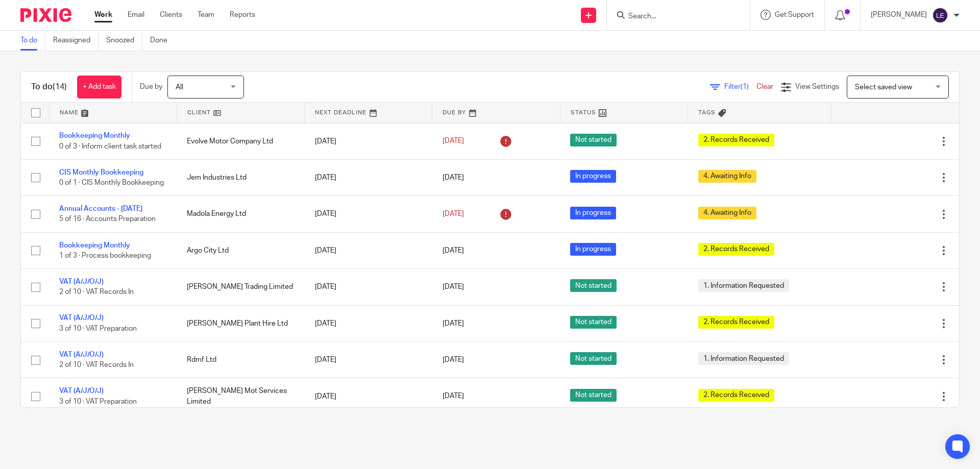  Describe the element at coordinates (707, 112) in the screenshot. I see `span: Tags` at that location.